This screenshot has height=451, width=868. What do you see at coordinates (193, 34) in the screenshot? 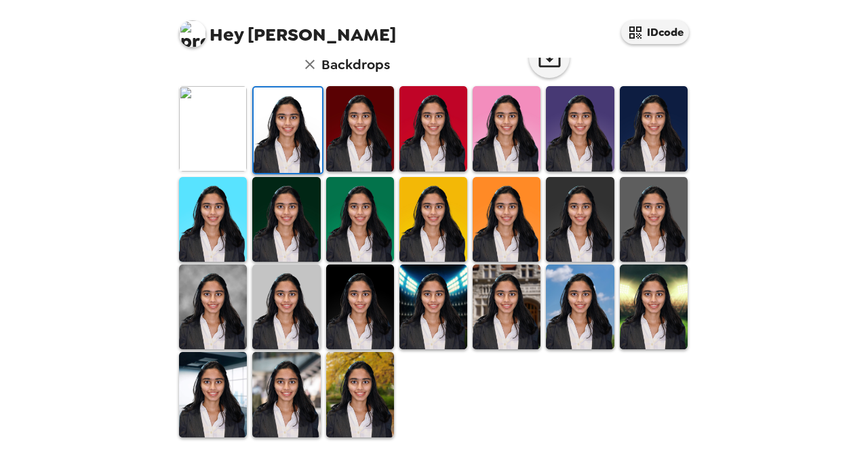
I see `img: profile pic` at bounding box center [193, 34].